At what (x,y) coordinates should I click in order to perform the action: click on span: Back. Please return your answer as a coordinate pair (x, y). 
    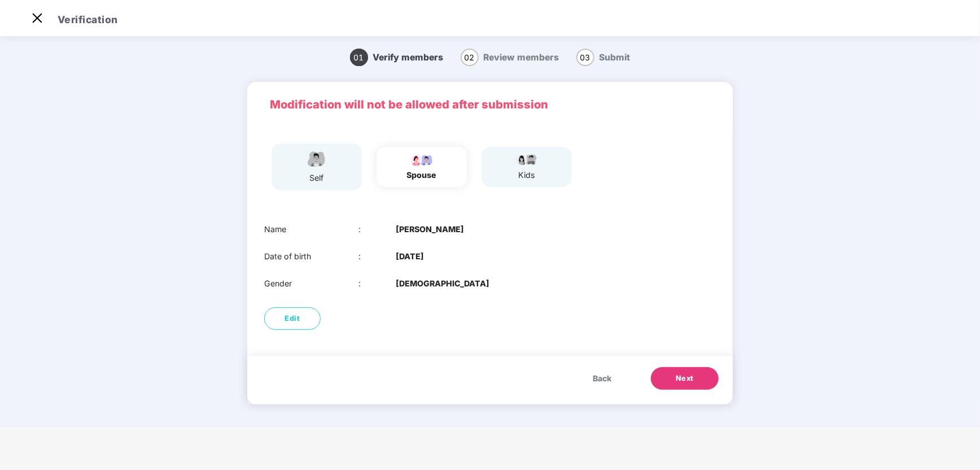
    Looking at the image, I should click on (602, 379).